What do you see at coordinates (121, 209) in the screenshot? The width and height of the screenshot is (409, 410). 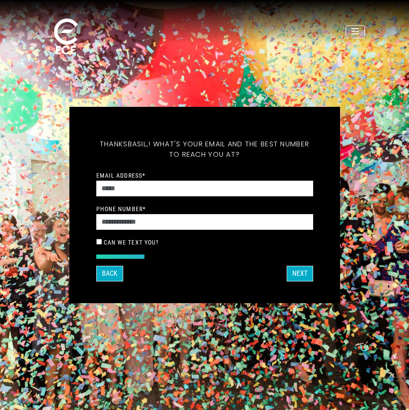 I see `label: Phone Number` at bounding box center [121, 209].